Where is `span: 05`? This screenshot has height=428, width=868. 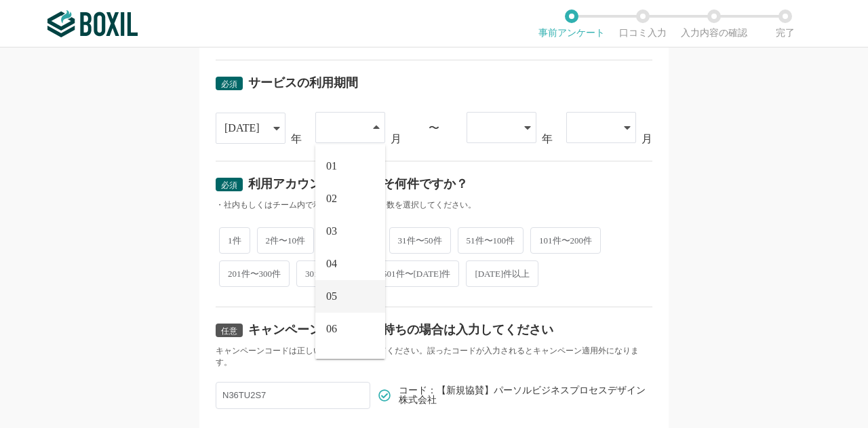 span: 05 is located at coordinates (331, 297).